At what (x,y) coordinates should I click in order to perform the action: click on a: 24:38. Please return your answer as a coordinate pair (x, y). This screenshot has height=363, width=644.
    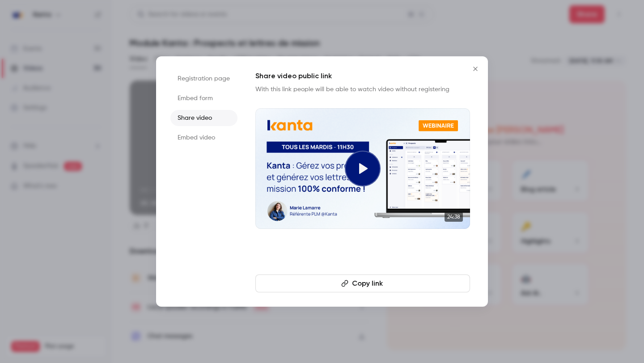
    Looking at the image, I should click on (363, 169).